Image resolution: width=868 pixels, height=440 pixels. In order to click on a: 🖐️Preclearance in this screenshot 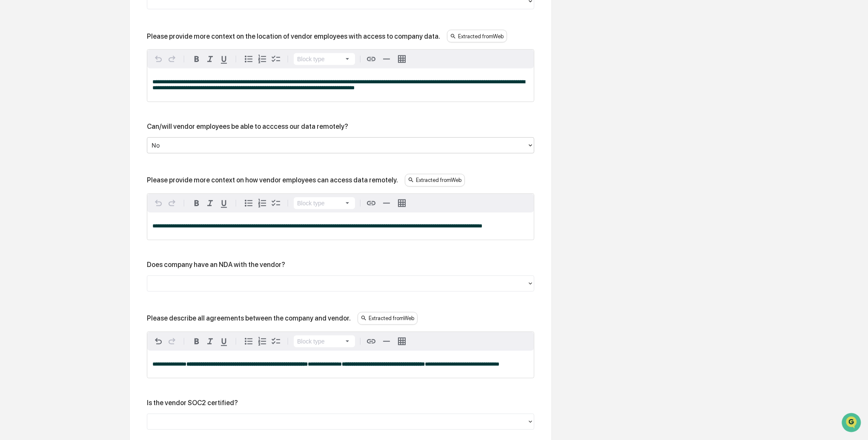, I will do `click(31, 111)`.